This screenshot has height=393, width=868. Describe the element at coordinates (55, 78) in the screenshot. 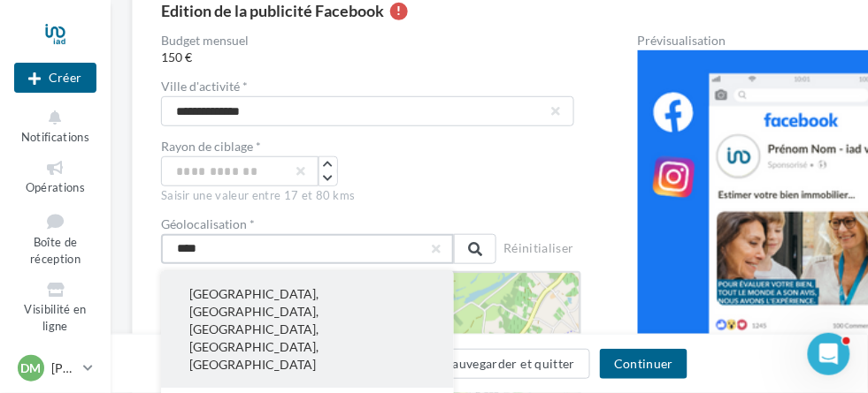

I see `button: Créer` at that location.